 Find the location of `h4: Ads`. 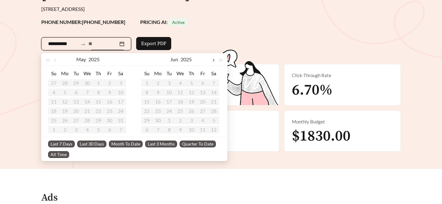

h4: Ads is located at coordinates (49, 197).